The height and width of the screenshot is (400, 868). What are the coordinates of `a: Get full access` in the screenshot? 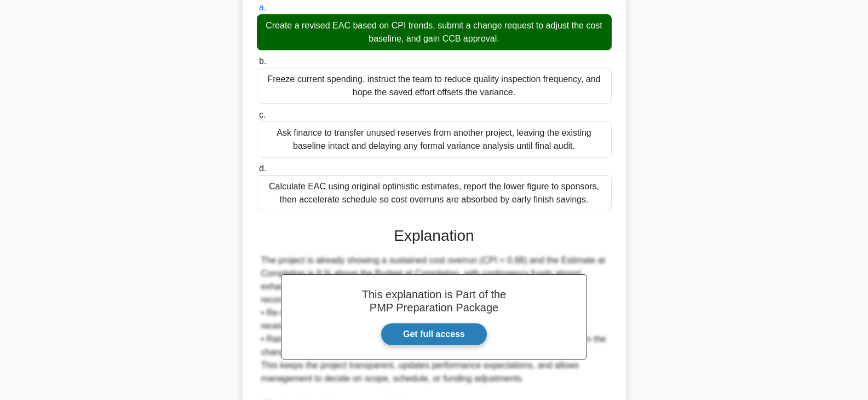 It's located at (434, 334).